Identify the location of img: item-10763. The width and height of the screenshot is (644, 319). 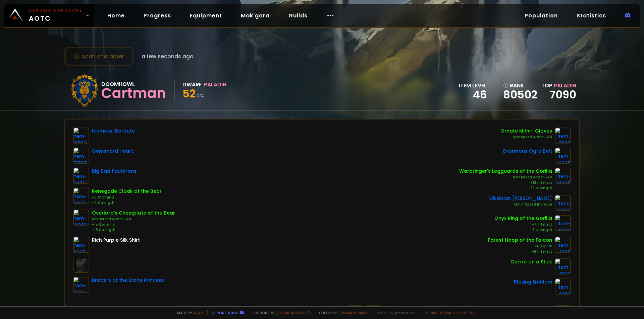
(81, 135).